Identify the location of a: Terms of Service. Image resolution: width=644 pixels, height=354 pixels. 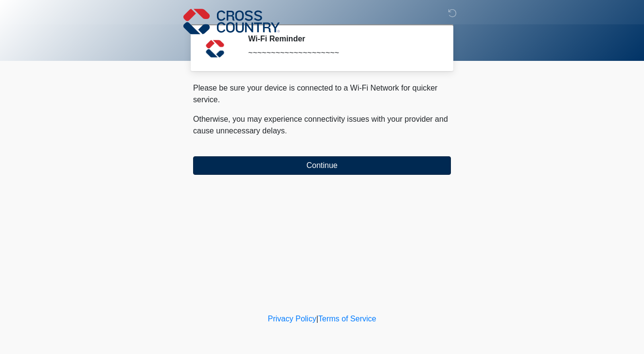
(347, 318).